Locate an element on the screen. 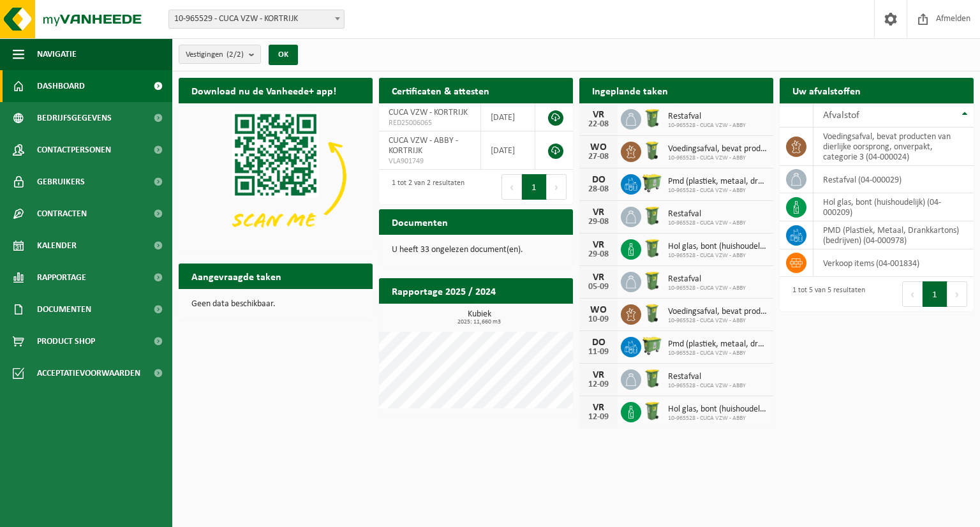  span: CUCA VZW - KORTRIJK is located at coordinates (428, 113).